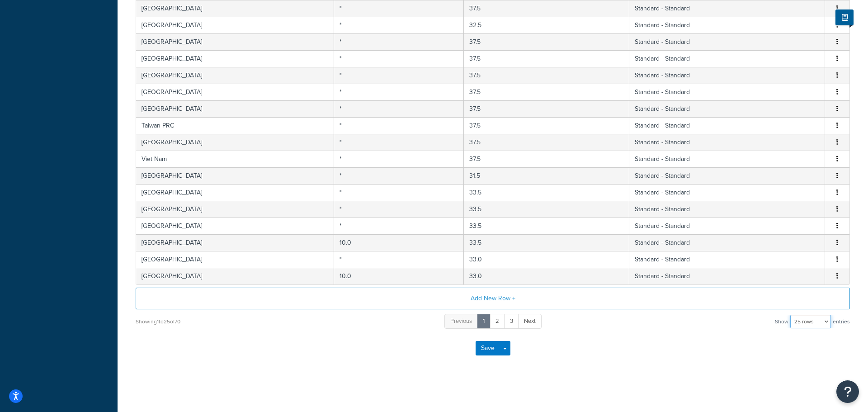  What do you see at coordinates (547, 175) in the screenshot?
I see `td: 31.5` at bounding box center [547, 175].